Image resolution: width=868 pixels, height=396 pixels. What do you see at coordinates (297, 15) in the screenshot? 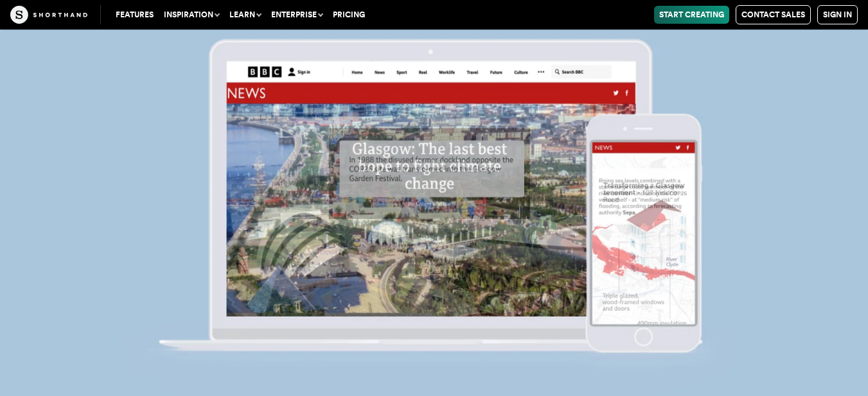
I see `button: Enterprise` at bounding box center [297, 15].